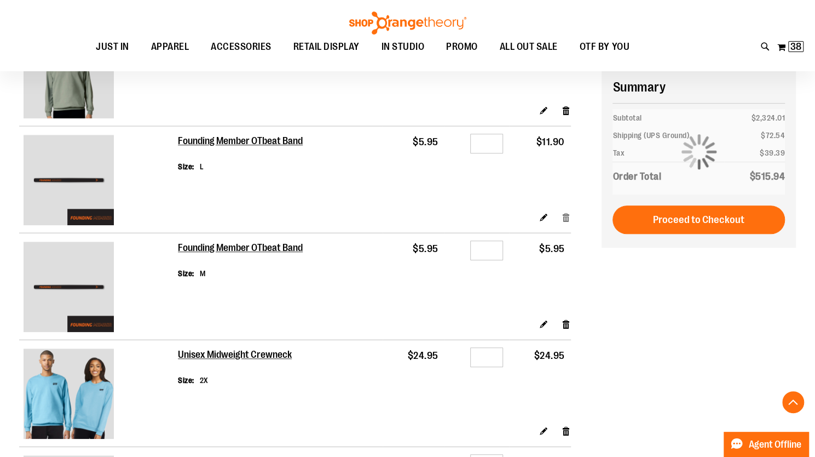 Image resolution: width=815 pixels, height=457 pixels. What do you see at coordinates (699, 87) in the screenshot?
I see `h2: Summary` at bounding box center [699, 87].